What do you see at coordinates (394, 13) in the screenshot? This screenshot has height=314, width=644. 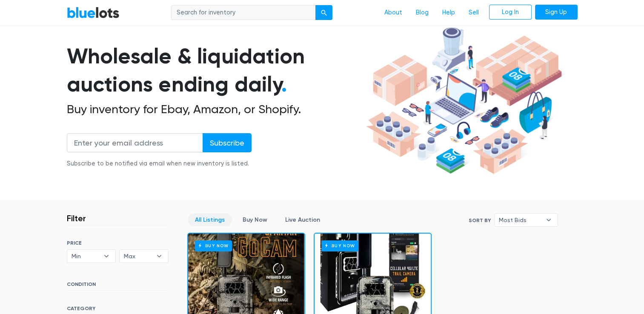 I see `a: About` at bounding box center [394, 13].